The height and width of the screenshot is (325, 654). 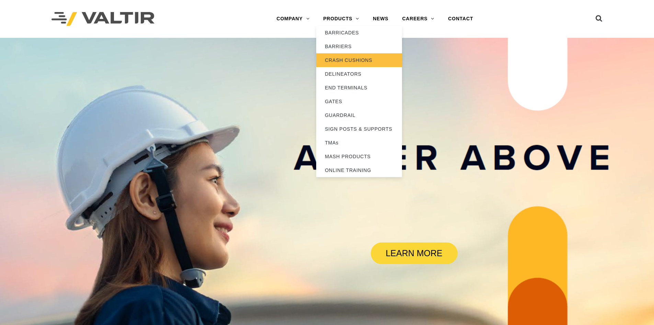 I want to click on a: COMPANY, so click(x=293, y=19).